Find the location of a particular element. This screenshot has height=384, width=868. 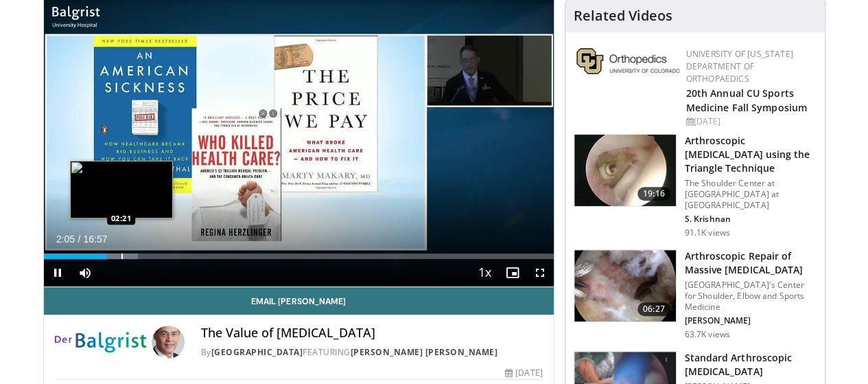

button: Playback Rate is located at coordinates (485, 273).